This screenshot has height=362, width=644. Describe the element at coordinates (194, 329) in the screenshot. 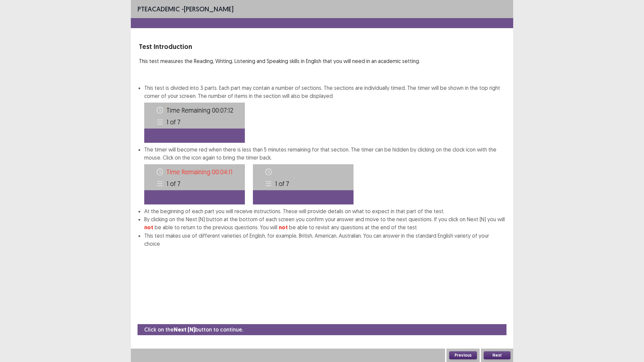

I see `p: Click on the button to continue.` at that location.